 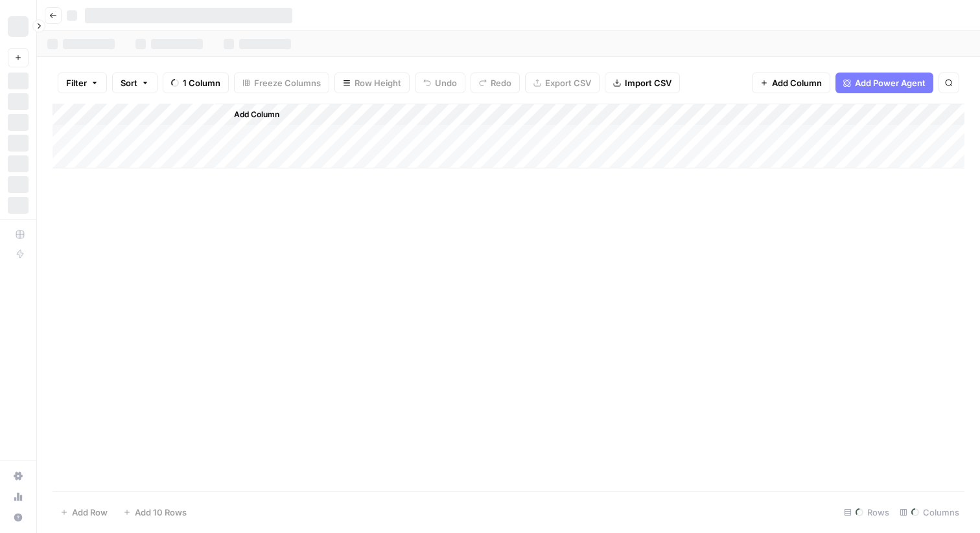 What do you see at coordinates (929, 512) in the screenshot?
I see `div: Columns` at bounding box center [929, 512].